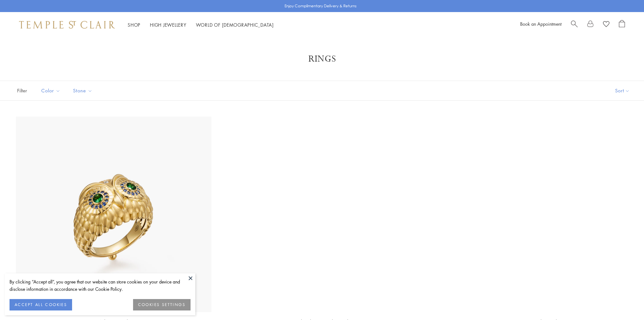 This screenshot has height=320, width=644. What do you see at coordinates (83, 91) in the screenshot?
I see `button: Stone` at bounding box center [83, 91].